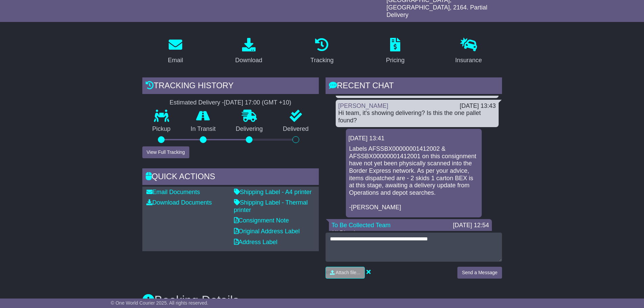 The image size is (644, 308). I want to click on a: Pricing, so click(395, 52).